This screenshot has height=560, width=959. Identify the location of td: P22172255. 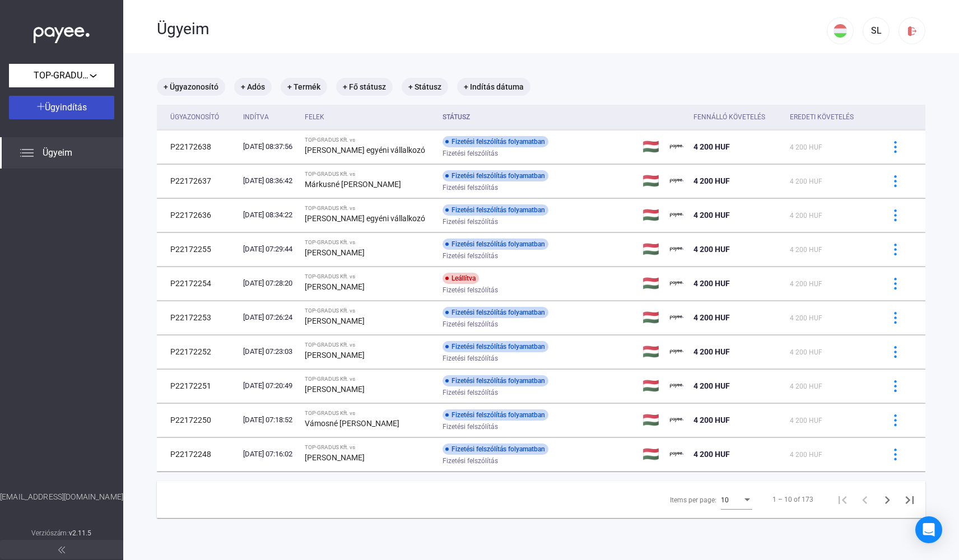
(198, 250).